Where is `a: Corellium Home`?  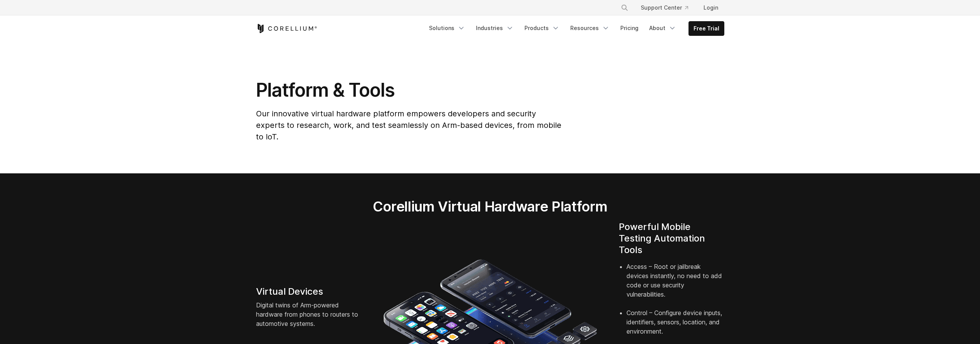
a: Corellium Home is located at coordinates (286, 28).